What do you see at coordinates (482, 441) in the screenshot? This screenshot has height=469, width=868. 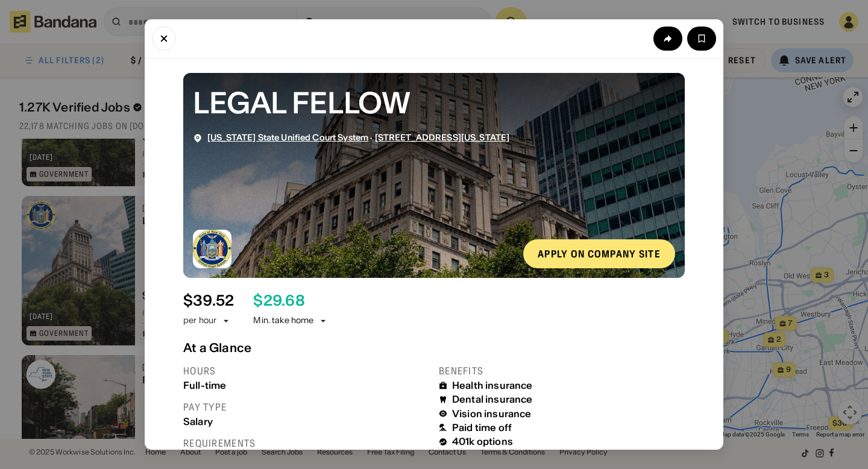 I see `div: 401k options` at bounding box center [482, 441].